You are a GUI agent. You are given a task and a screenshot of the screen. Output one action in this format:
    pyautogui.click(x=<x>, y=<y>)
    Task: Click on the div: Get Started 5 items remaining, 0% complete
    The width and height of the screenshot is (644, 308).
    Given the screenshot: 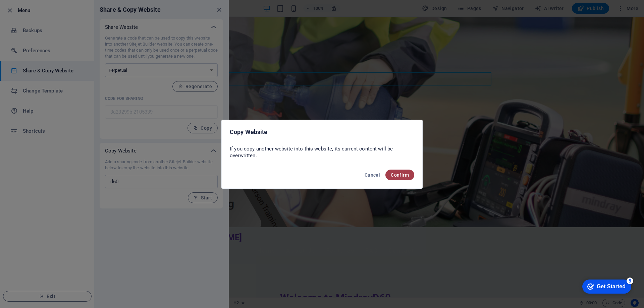 What is the action you would take?
    pyautogui.click(x=30, y=10)
    